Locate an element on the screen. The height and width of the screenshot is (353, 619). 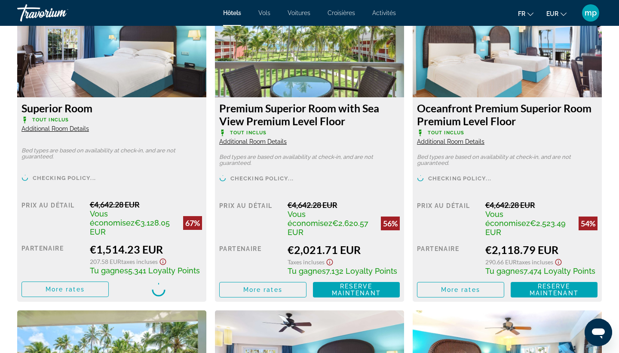
a: Voitures is located at coordinates (299, 13).